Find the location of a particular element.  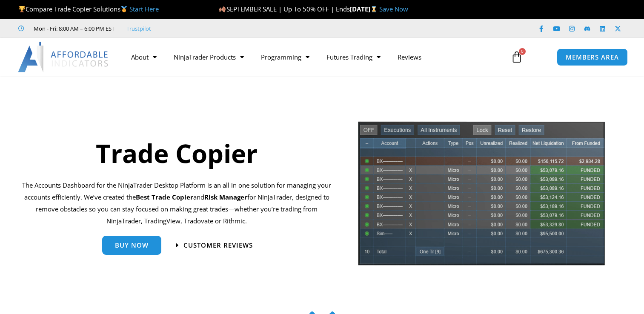

a: Customer Reviews is located at coordinates (215, 245).